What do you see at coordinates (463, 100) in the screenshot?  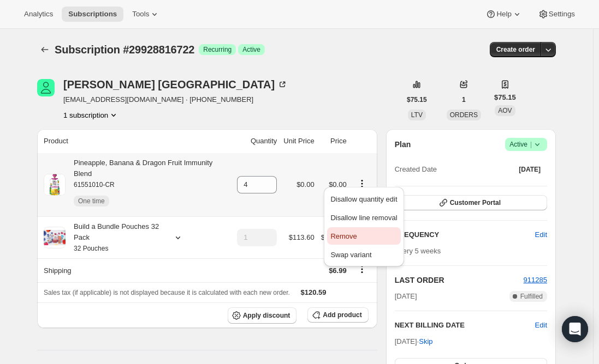 I see `button: 1` at bounding box center [463, 100].